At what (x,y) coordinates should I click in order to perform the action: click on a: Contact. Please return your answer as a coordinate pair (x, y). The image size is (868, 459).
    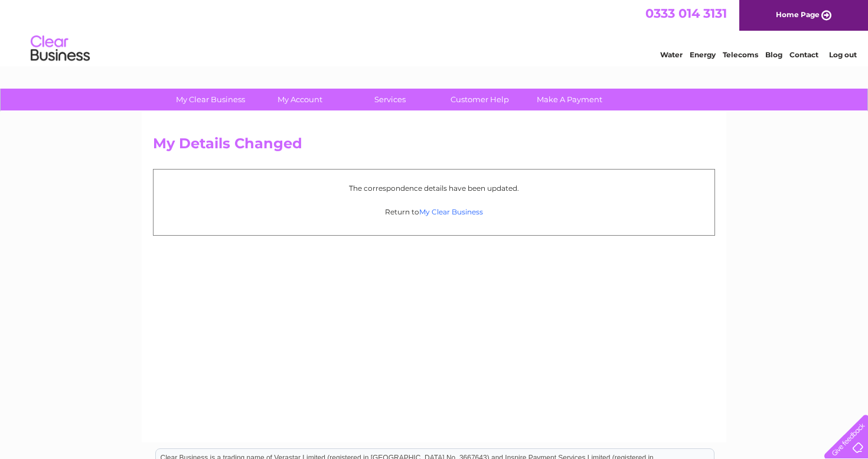
    Looking at the image, I should click on (804, 55).